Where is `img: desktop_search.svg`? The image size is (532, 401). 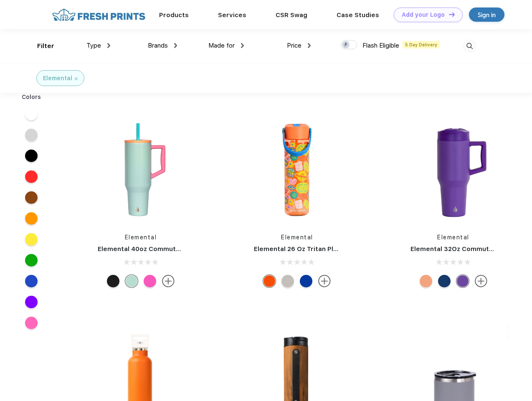
img: desktop_search.svg is located at coordinates (470, 46).